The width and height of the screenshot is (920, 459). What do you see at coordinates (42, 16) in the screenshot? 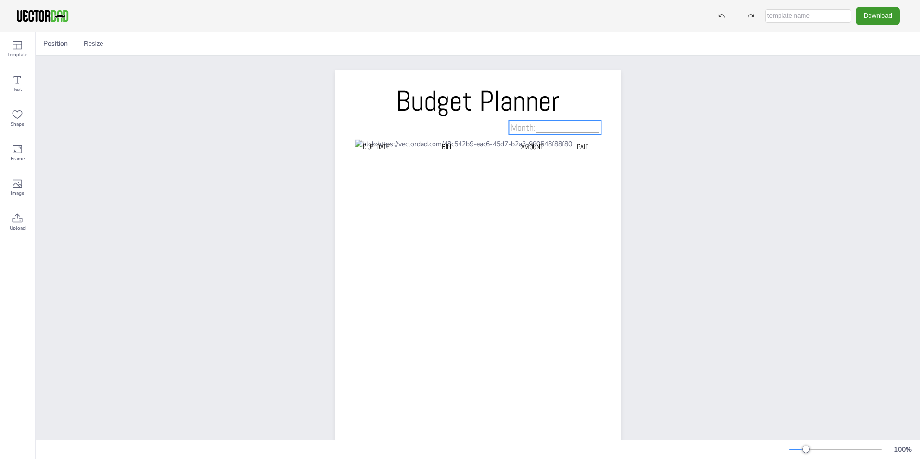
I see `img: VectorDad-1.png` at bounding box center [42, 16].